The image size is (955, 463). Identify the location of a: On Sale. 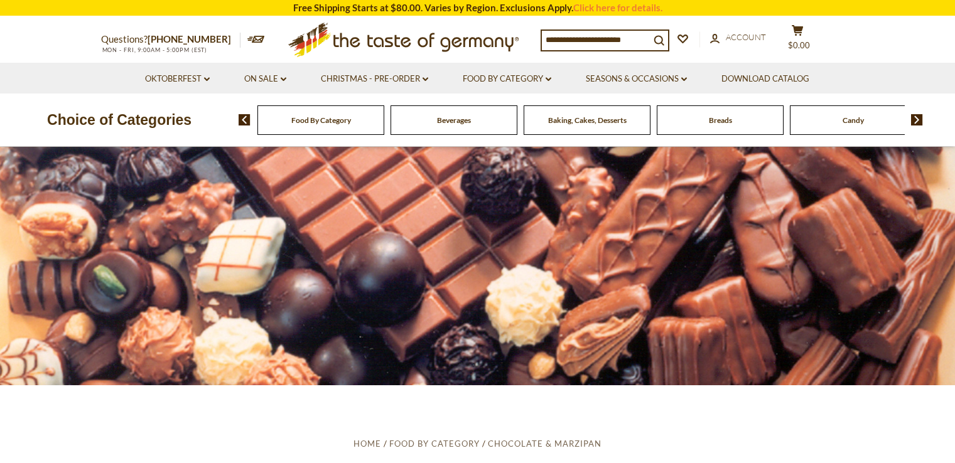
(265, 79).